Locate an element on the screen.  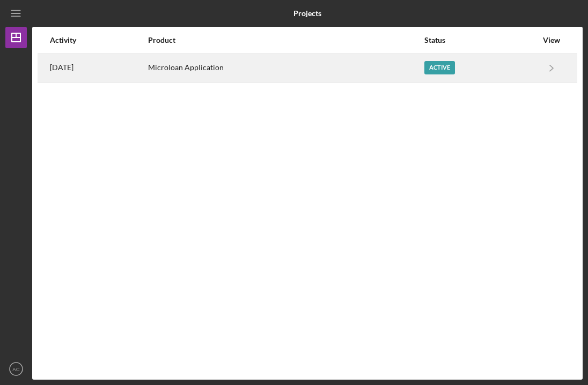
div: Microloan Application is located at coordinates (285, 68).